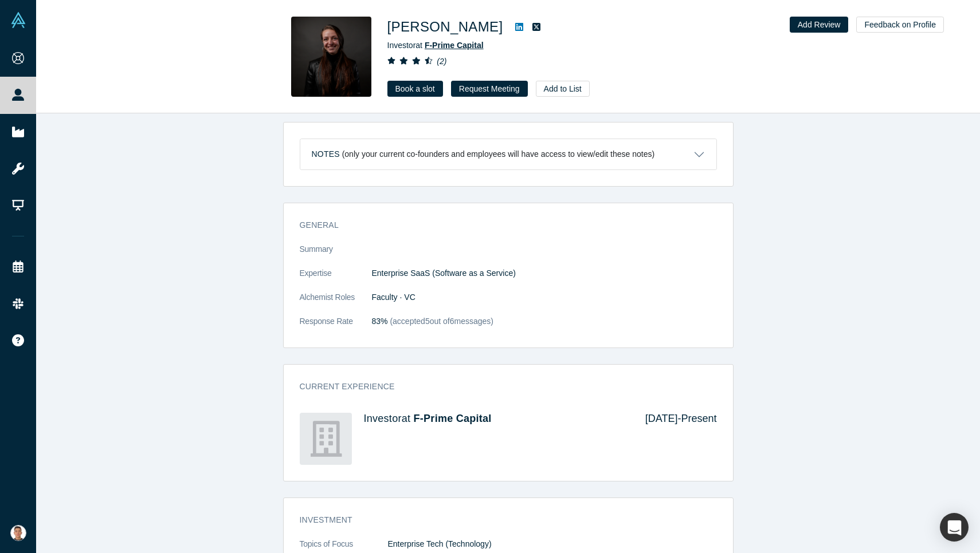 The height and width of the screenshot is (553, 980). Describe the element at coordinates (441, 62) in the screenshot. I see `i: ( 2 )` at that location.